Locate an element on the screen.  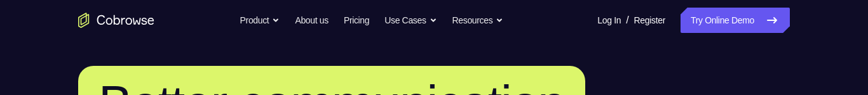
a: Register is located at coordinates (650, 21).